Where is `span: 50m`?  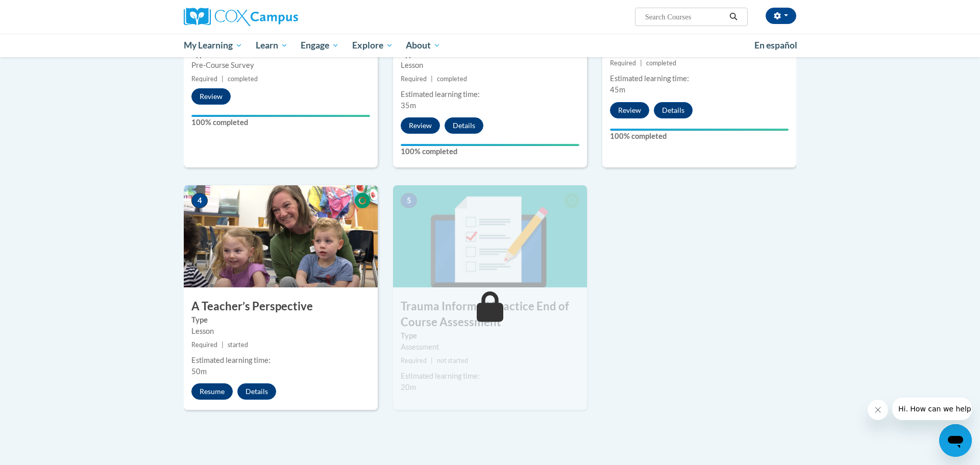
span: 50m is located at coordinates (199, 371).